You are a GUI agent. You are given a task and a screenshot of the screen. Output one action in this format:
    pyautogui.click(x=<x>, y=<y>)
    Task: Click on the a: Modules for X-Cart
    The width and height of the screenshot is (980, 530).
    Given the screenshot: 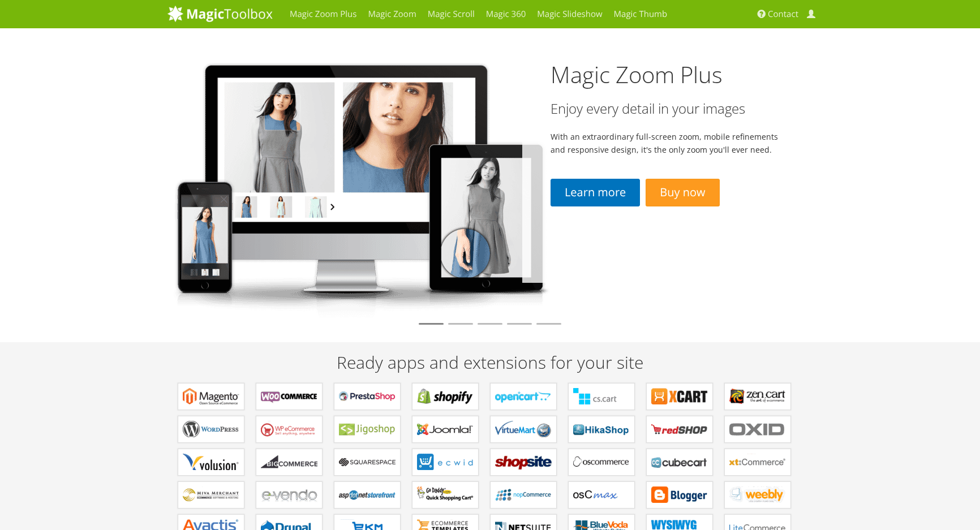 What is the action you would take?
    pyautogui.click(x=680, y=396)
    